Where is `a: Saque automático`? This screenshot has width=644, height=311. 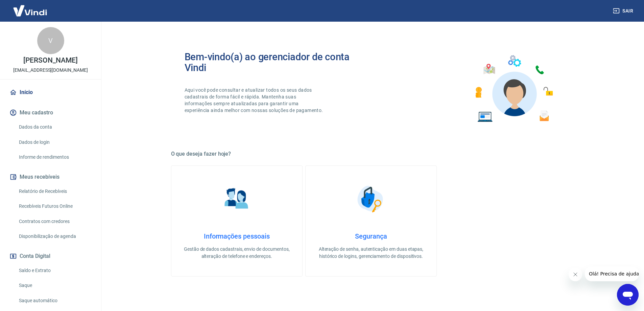
a: Saque automático is located at coordinates (54, 300).